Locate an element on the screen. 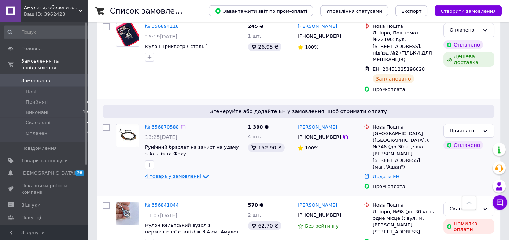 This screenshot has width=509, height=240. span: 570 ₴ is located at coordinates (256, 205).